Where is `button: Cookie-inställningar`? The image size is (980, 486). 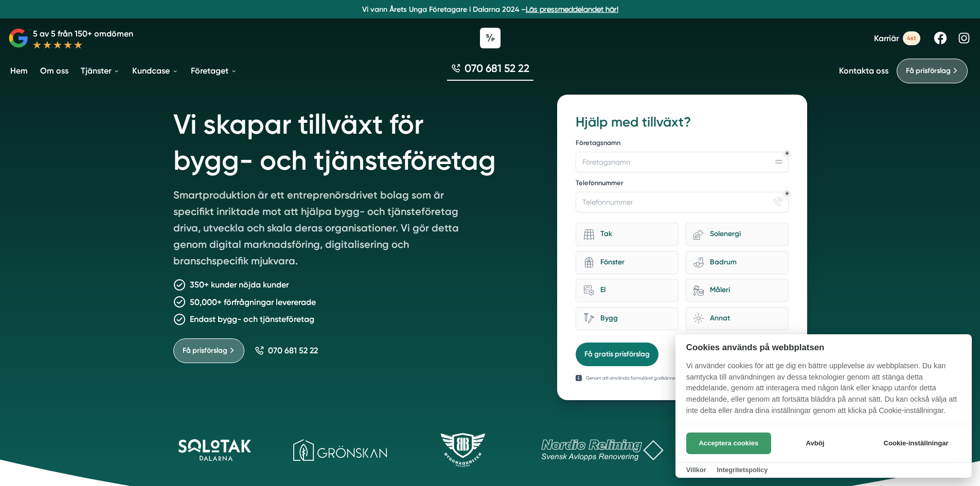
button: Cookie-inställningar is located at coordinates (916, 444).